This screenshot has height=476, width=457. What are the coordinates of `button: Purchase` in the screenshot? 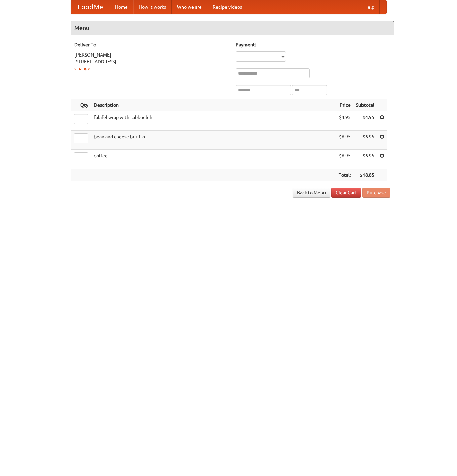 It's located at (376, 193).